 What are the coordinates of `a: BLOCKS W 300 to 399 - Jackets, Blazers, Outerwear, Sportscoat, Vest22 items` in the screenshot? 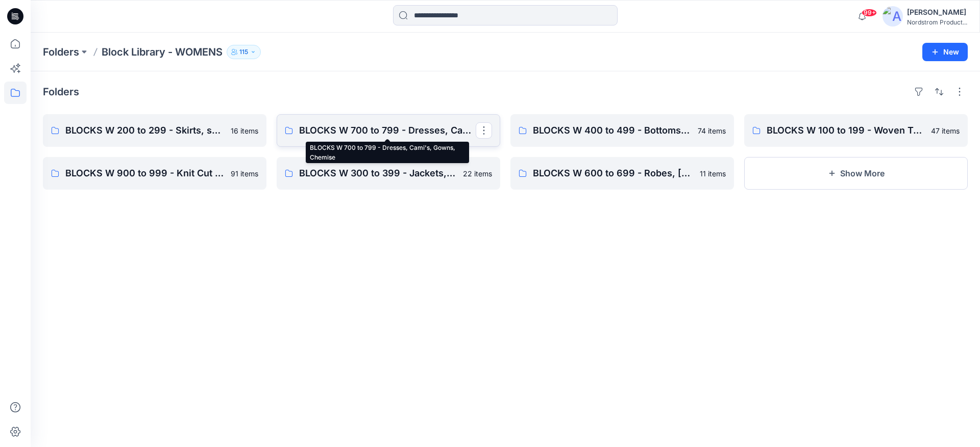 It's located at (388, 174).